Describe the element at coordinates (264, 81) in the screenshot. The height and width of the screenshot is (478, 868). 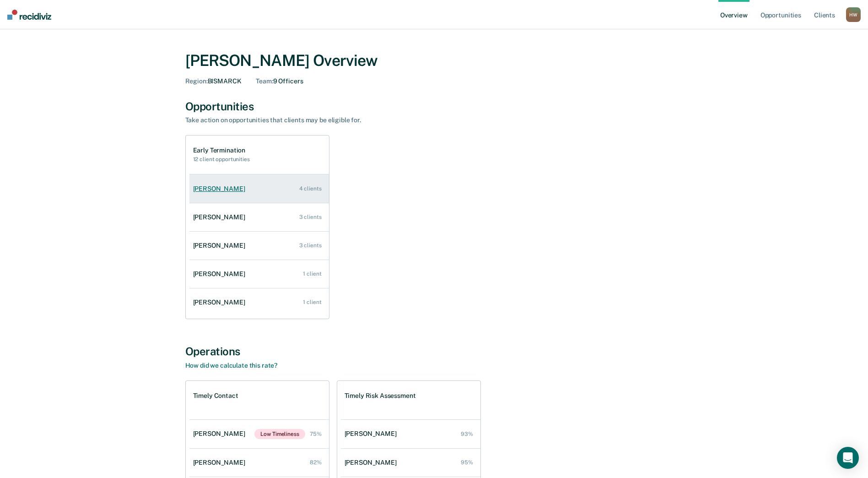
I see `span: Team :` at that location.